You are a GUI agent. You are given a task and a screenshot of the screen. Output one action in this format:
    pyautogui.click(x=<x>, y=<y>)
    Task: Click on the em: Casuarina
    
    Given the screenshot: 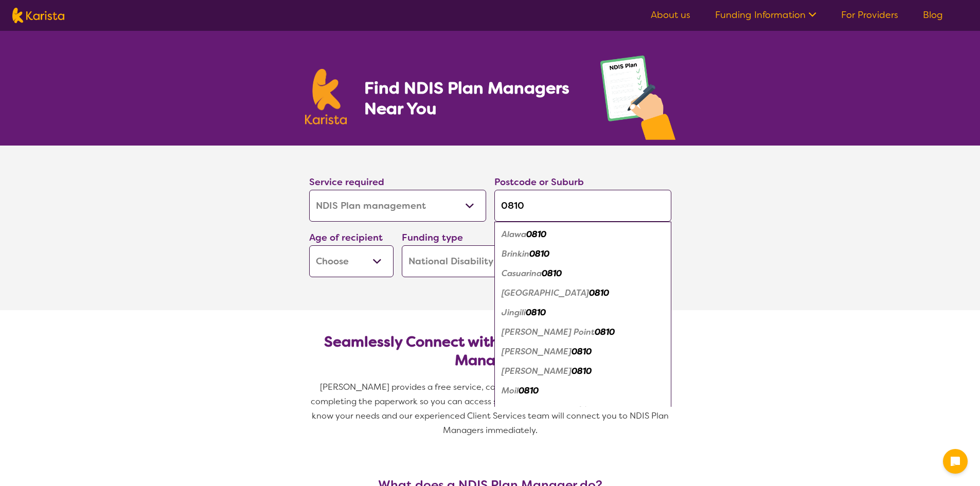 What is the action you would take?
    pyautogui.click(x=521, y=273)
    